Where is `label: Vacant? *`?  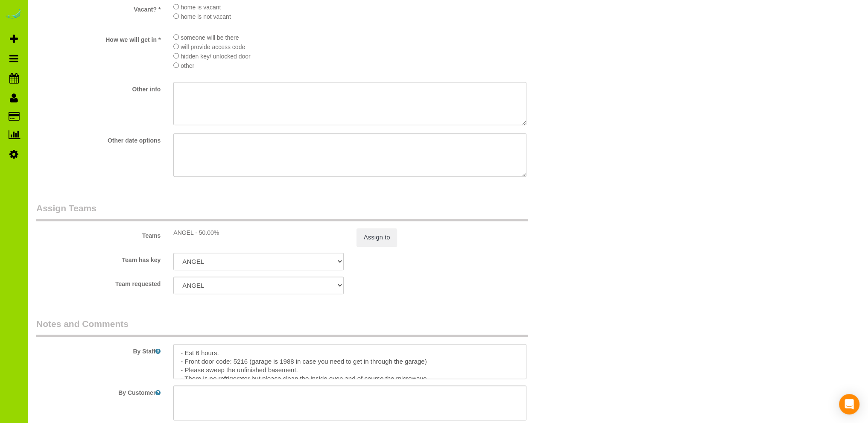
label: Vacant? * is located at coordinates (98, 8).